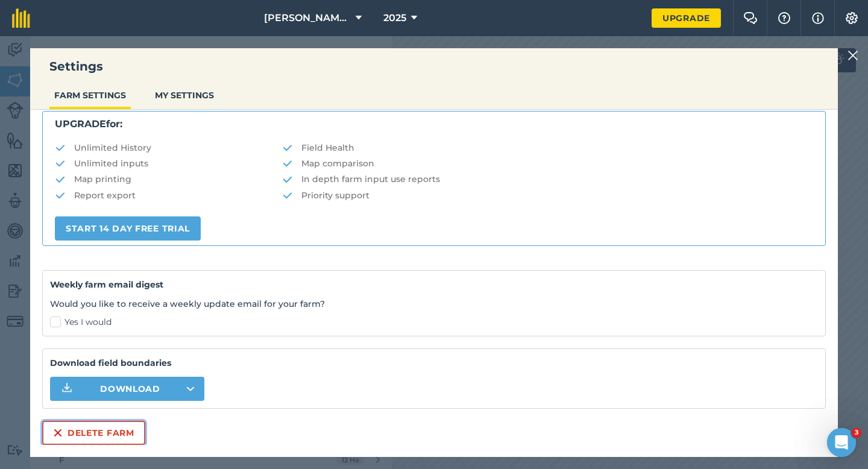 This screenshot has width=868, height=469. I want to click on img: svg+xml;base64,PHN2ZyB4bWxucz0iaHR0cDovL3d3dy53My5vcmcvMjAwMC9zdmciIHdpZHRoPSIxNiIgaGVpZ2h0PSIyNC..., so click(57, 432).